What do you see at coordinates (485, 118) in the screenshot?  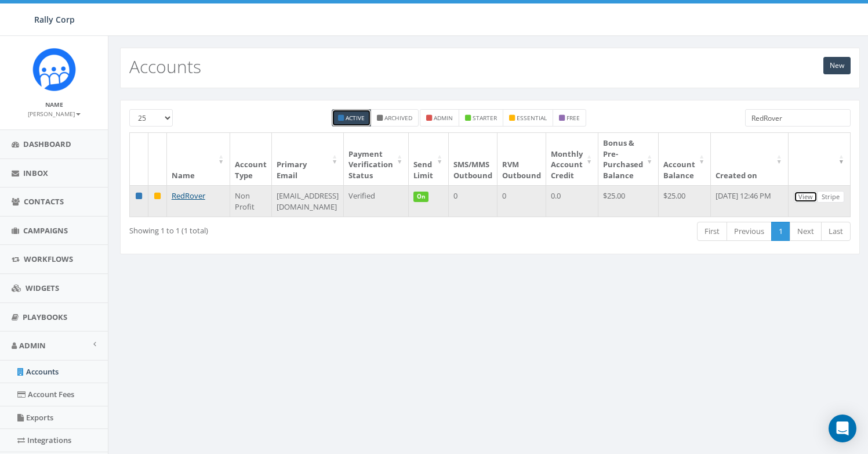 I see `small: starter` at bounding box center [485, 118].